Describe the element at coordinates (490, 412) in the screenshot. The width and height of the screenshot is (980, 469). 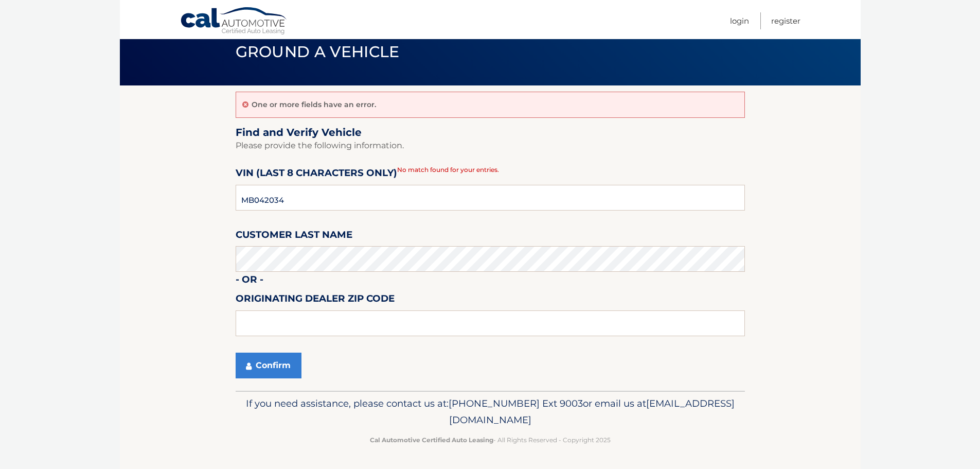
I see `p: If you need assistance, please contact us at: or email us at` at that location.